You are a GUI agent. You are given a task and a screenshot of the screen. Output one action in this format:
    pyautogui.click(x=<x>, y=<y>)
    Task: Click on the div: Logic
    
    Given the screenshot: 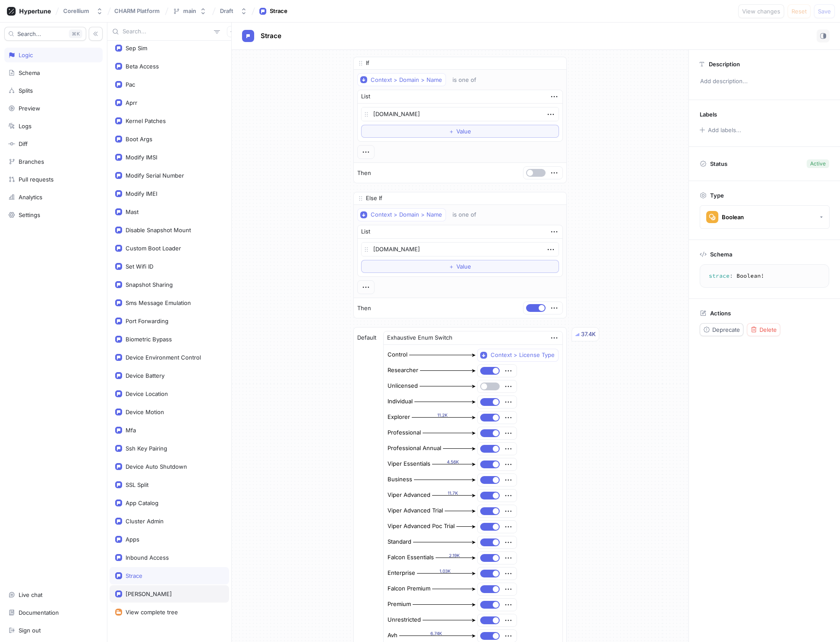 What is the action you would take?
    pyautogui.click(x=25, y=55)
    